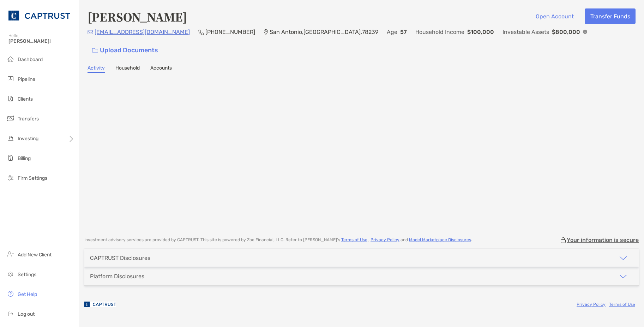  Describe the element at coordinates (11, 178) in the screenshot. I see `img: firm-settings icon` at that location.